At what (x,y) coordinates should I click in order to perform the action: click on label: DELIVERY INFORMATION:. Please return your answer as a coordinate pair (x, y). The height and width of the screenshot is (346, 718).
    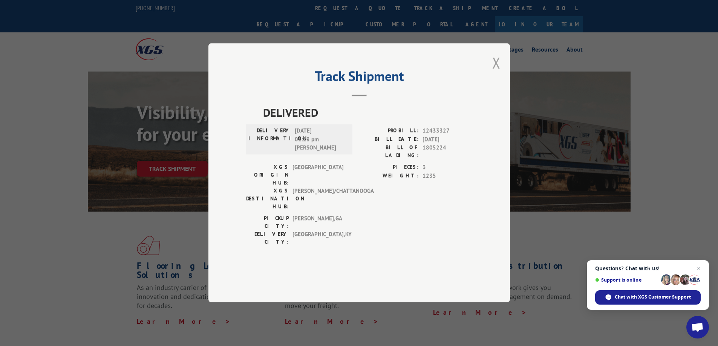
    Looking at the image, I should click on (270, 140).